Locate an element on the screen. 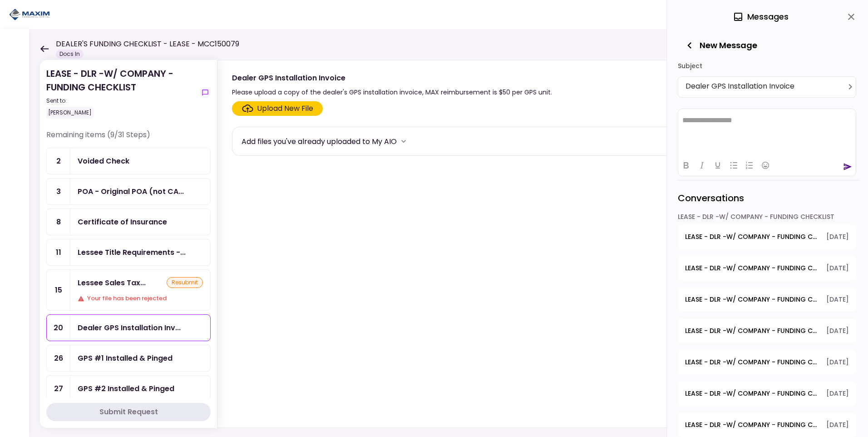 The image size is (868, 437). span: LEASE - DLR -W/ COMPANY - FUNDING CHECKLIST - Dealer's Final Invoice is located at coordinates (752, 393).